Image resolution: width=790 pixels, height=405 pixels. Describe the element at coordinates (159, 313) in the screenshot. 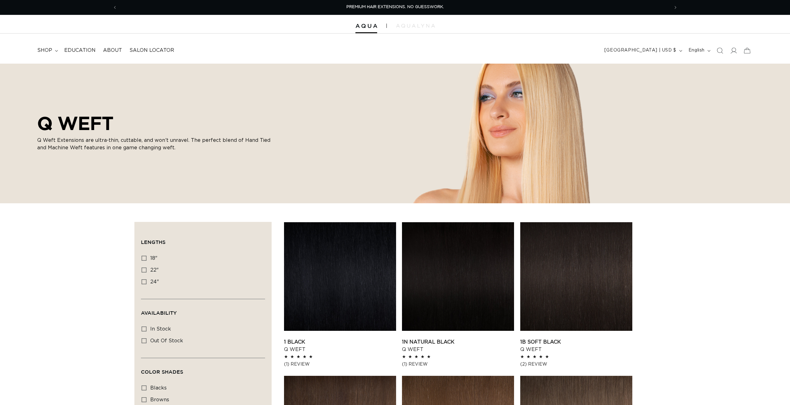

I see `span: Availability` at that location.